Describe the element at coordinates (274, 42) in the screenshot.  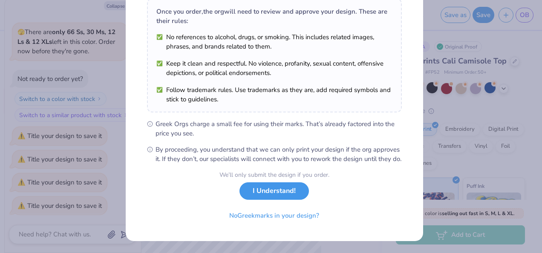
I see `li: No references to alcohol, drugs, or smoking. This includes related images, phrases, and brands re...` at that location.